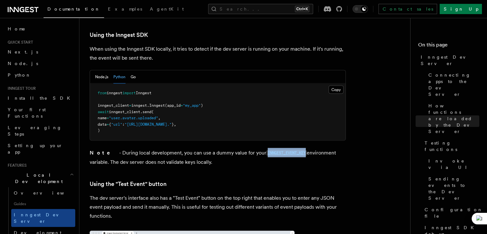 This screenshot has height=234, width=487. Describe the element at coordinates (454, 188) in the screenshot. I see `span: Sending events to the Dev Server` at that location.